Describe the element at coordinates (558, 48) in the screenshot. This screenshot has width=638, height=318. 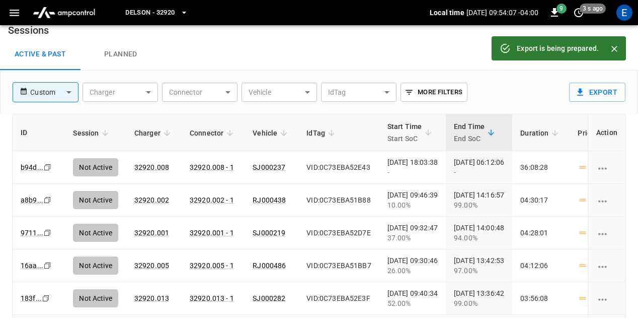
I see `div: Export is being prepared.` at that location.